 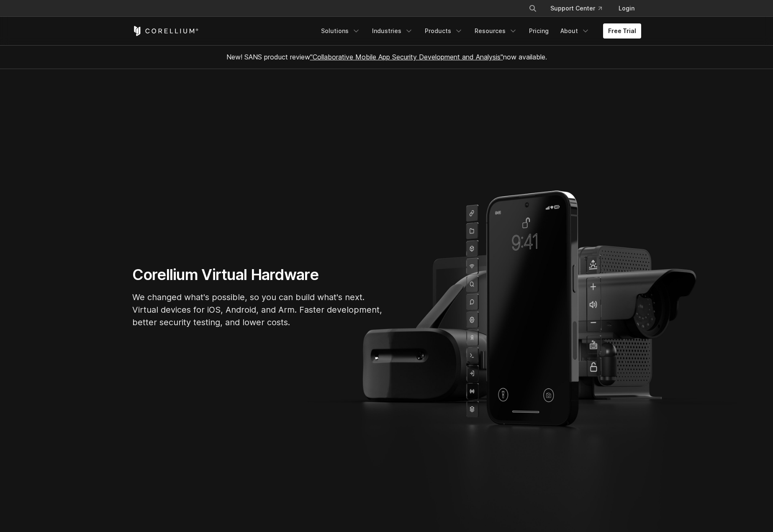 What do you see at coordinates (257, 309) in the screenshot?
I see `p: We changed what's possible, so you can build what's next. Virtual devices for iOS, Android, and A...` at bounding box center [257, 309].